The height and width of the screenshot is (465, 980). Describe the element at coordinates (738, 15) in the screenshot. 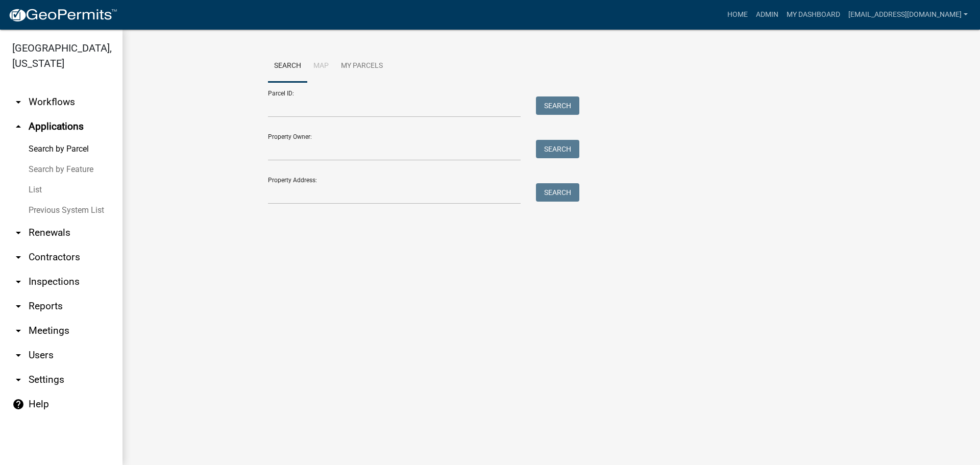

I see `a: Home` at that location.